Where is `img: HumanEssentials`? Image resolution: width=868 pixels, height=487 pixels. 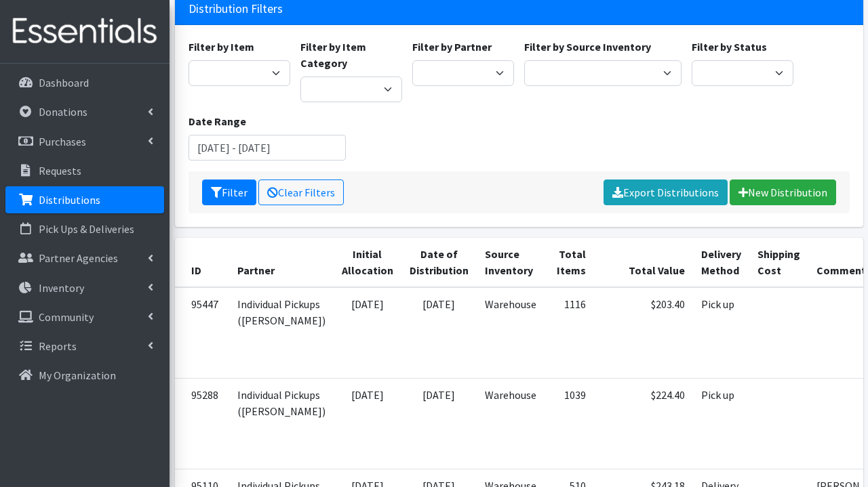 img: HumanEssentials is located at coordinates (85, 31).